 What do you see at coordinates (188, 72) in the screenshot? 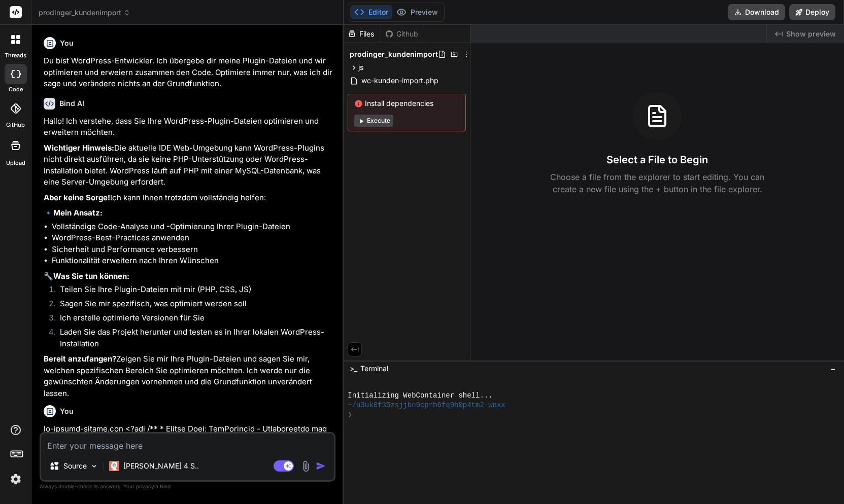
I see `p: Du bist WordPress-Entwickler. Ich übergebe dir meine Plugin-Dateien und wir optimieren und erweie...` at bounding box center [188, 72].